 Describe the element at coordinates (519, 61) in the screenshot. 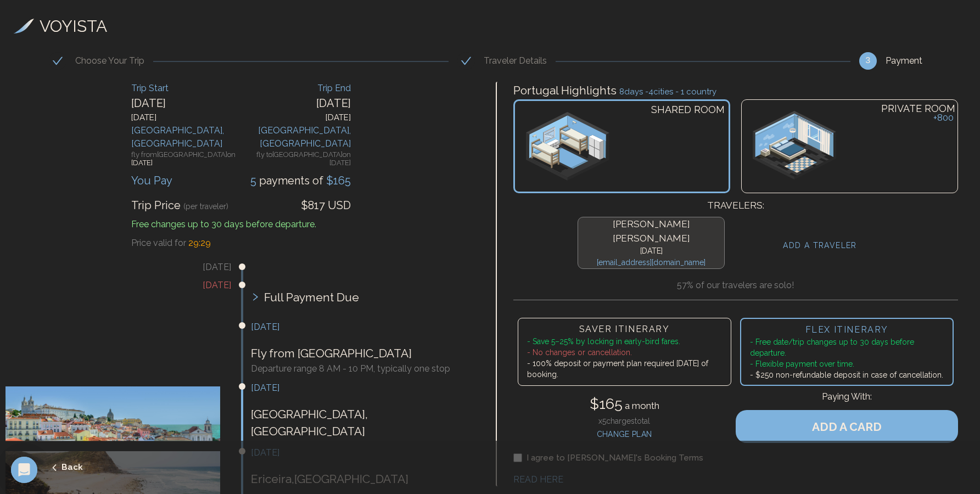

I see `div: Traveler Details` at that location.